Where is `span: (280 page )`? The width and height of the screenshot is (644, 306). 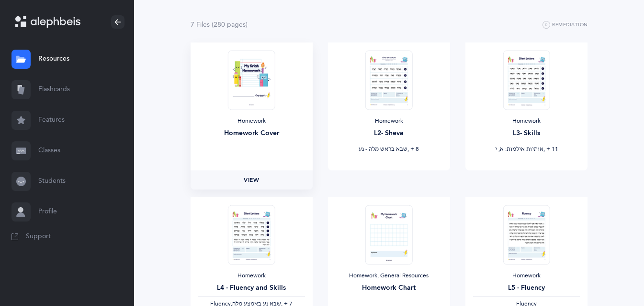
span: (280 page ) is located at coordinates (229, 25).